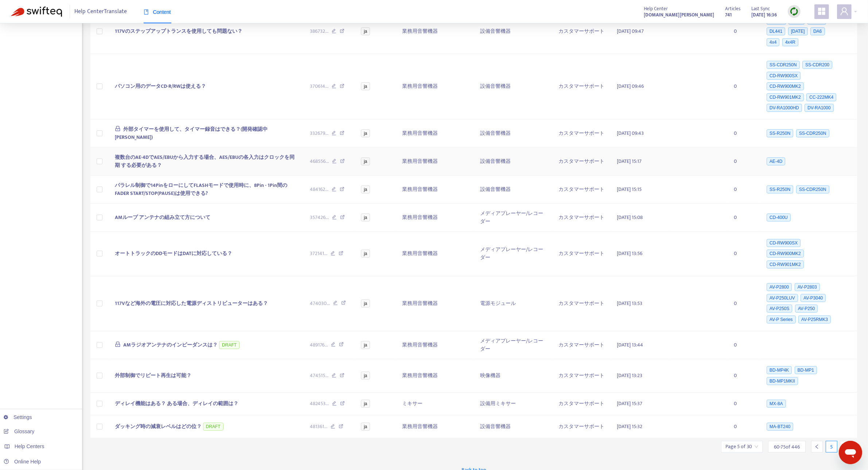 The image size is (868, 470). I want to click on span: 357426 ..., so click(320, 217).